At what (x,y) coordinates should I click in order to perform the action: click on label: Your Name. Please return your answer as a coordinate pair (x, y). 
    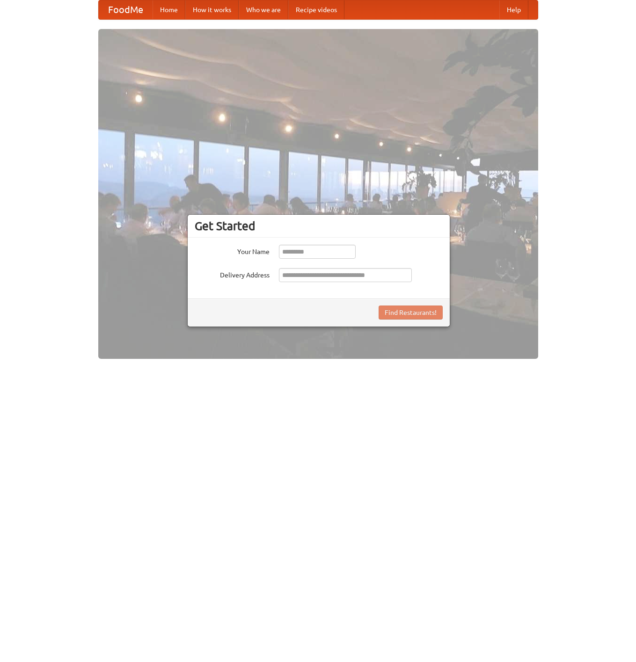
    Looking at the image, I should click on (232, 250).